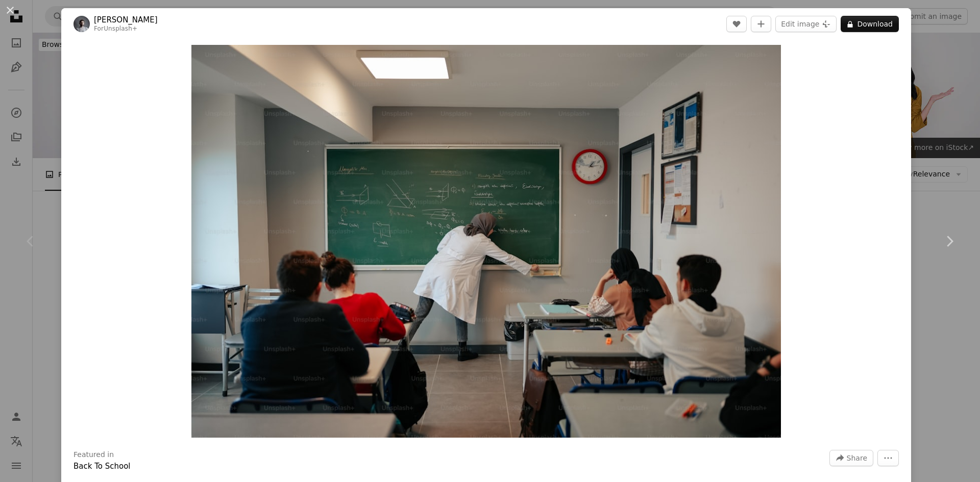 The width and height of the screenshot is (980, 482). Describe the element at coordinates (486, 241) in the screenshot. I see `img: a woman in a white lab coat writing on a blackboard` at that location.